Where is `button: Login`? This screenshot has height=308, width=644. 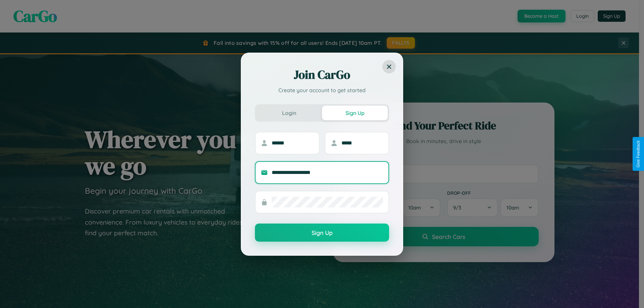 button: Login is located at coordinates (289, 113).